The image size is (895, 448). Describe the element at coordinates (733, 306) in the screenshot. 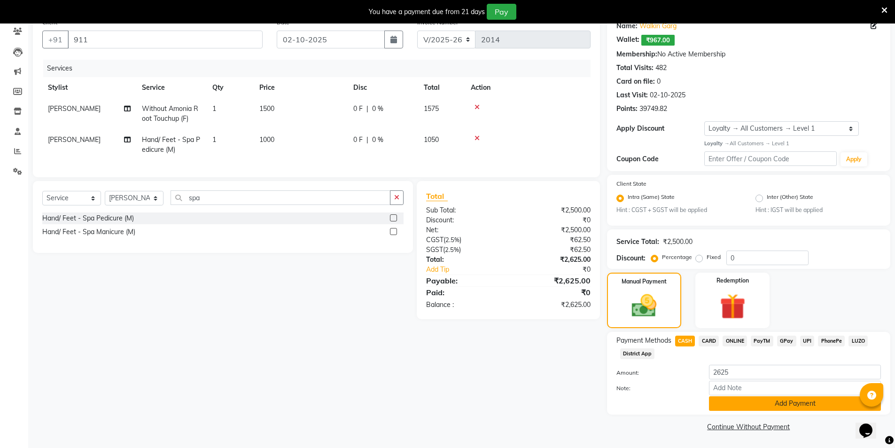

I see `img: _gift.svg` at that location.